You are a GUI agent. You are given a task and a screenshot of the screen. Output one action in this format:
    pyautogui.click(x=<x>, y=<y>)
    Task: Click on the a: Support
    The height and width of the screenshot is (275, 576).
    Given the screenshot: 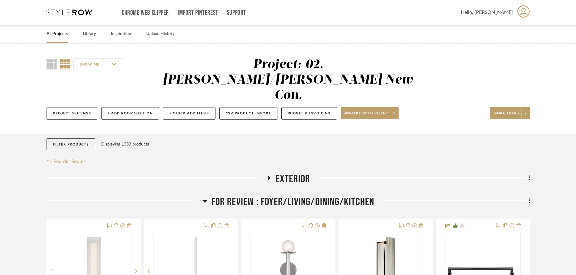 What is the action you would take?
    pyautogui.click(x=236, y=13)
    